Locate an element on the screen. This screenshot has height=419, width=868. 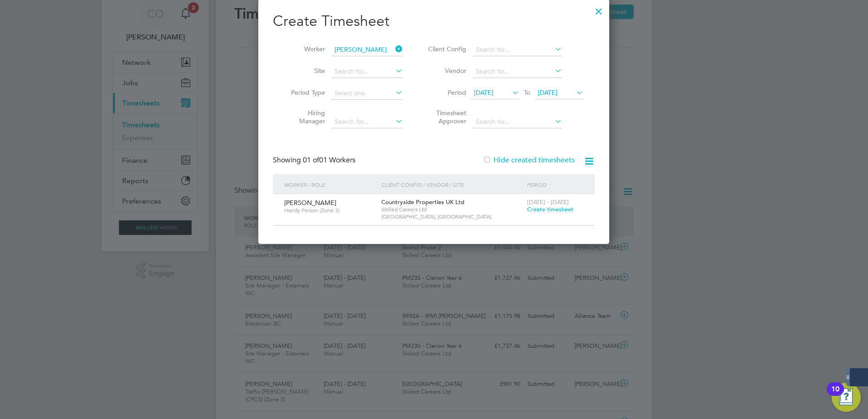
div: Worker / Role is located at coordinates (330, 184).